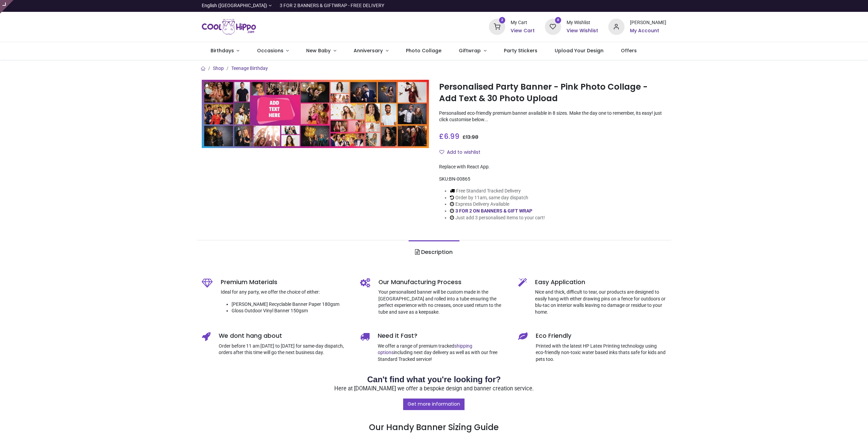 The height and width of the screenshot is (443, 868). What do you see at coordinates (229, 27) in the screenshot?
I see `img: Cool Hippo` at bounding box center [229, 27].